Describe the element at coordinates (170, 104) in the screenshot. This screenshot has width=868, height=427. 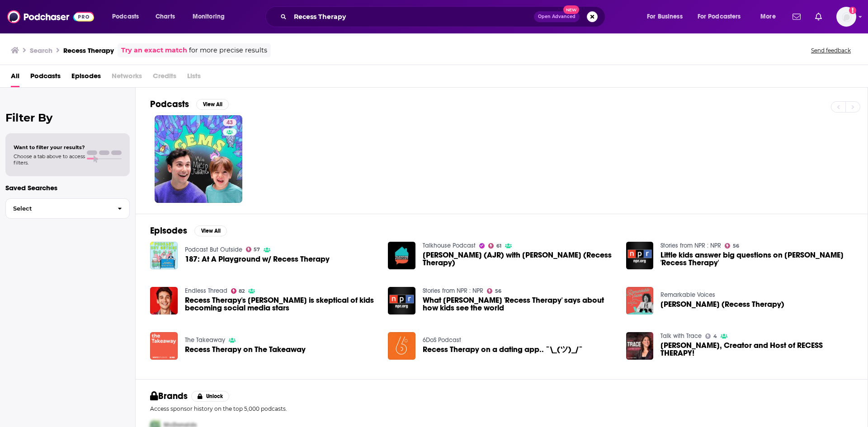
I see `h2: Podcasts` at that location.